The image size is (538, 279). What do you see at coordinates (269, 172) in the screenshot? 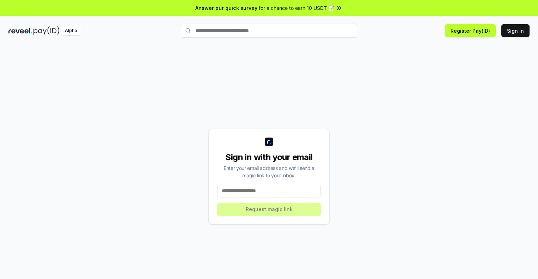
I see `div: Enter your email address and we’ll send a magic link to your inbox.` at bounding box center [269, 172].